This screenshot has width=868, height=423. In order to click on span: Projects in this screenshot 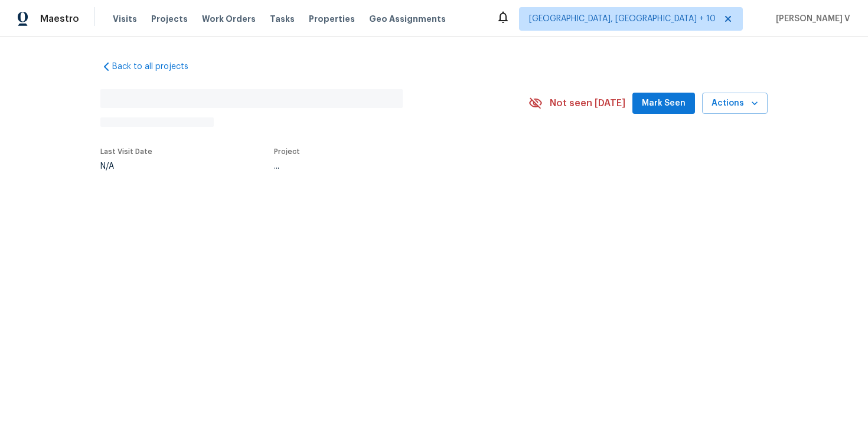, I will do `click(169, 19)`.